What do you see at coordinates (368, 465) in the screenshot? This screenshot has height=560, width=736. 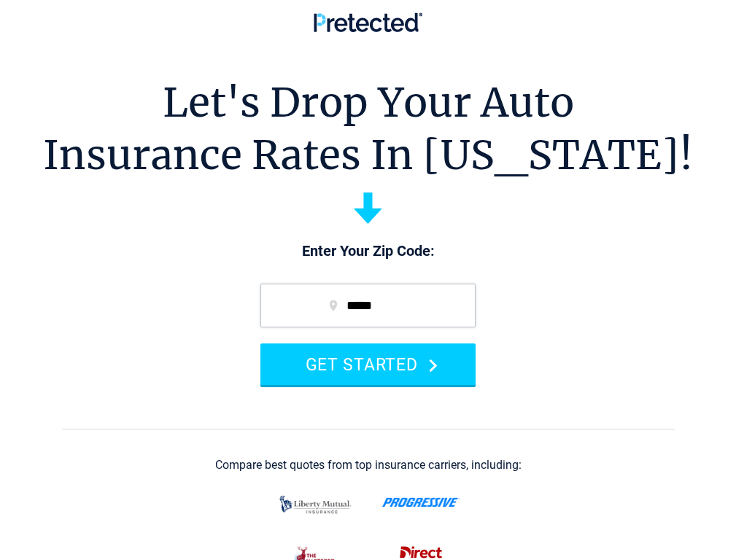 I see `div: Compare best quotes from top insurance carriers, including:` at bounding box center [368, 465].